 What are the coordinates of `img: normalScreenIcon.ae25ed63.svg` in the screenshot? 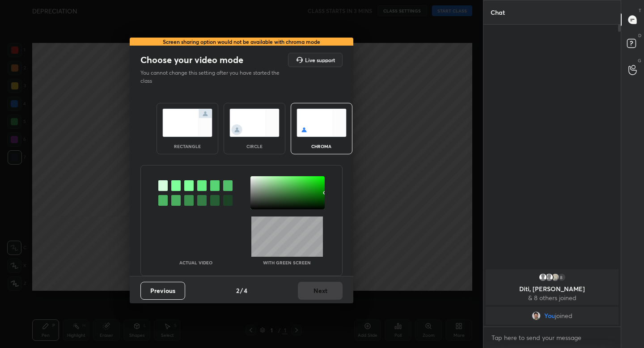 It's located at (187, 123).